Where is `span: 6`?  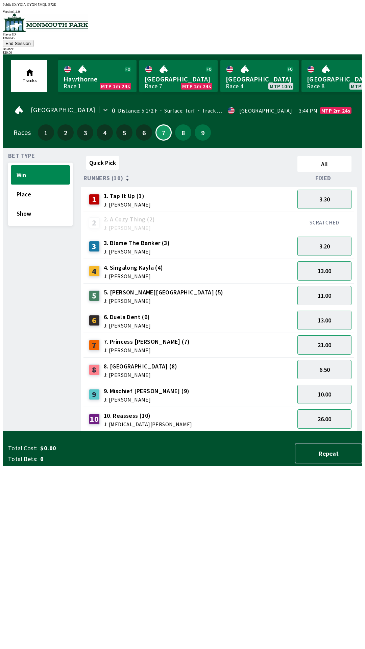
span: 6 is located at coordinates (144, 132).